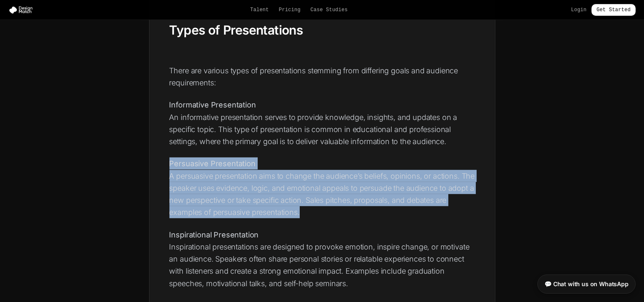 Image resolution: width=644 pixels, height=302 pixels. Describe the element at coordinates (579, 10) in the screenshot. I see `a: Login` at that location.